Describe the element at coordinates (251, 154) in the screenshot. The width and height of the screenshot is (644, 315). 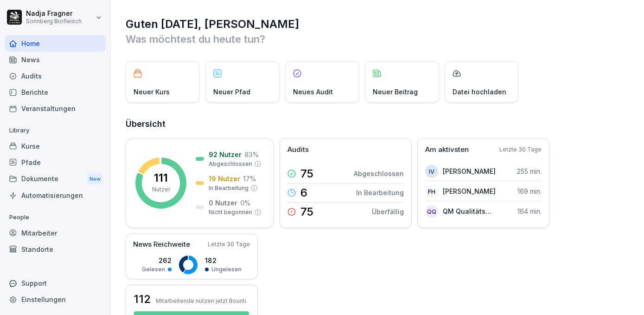
I see `p: 83 %` at that location.